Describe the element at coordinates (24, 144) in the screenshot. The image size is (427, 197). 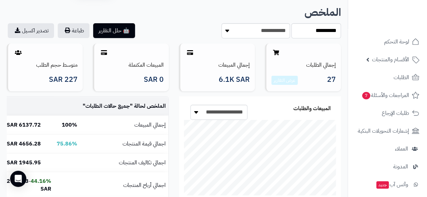
I see `b: 4656.28 SAR` at that location.